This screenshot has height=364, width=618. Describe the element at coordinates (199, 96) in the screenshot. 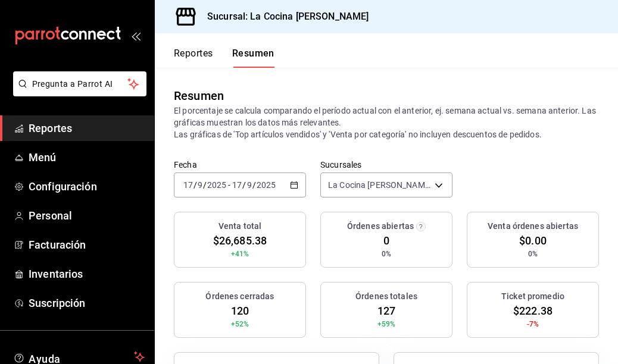

I see `div: Resumen` at that location.